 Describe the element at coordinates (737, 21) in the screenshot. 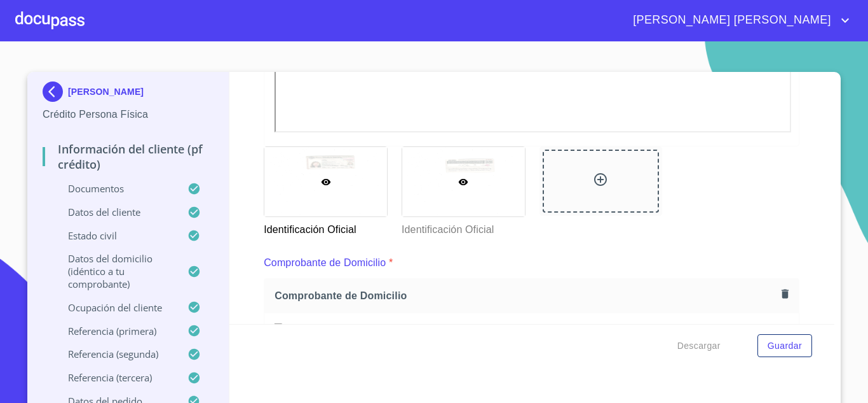

I see `button: account of current user` at that location.